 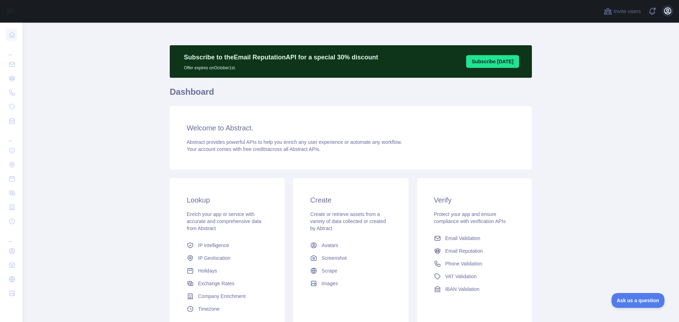 What do you see at coordinates (461, 277) in the screenshot?
I see `span: VAT Validation` at bounding box center [461, 277].